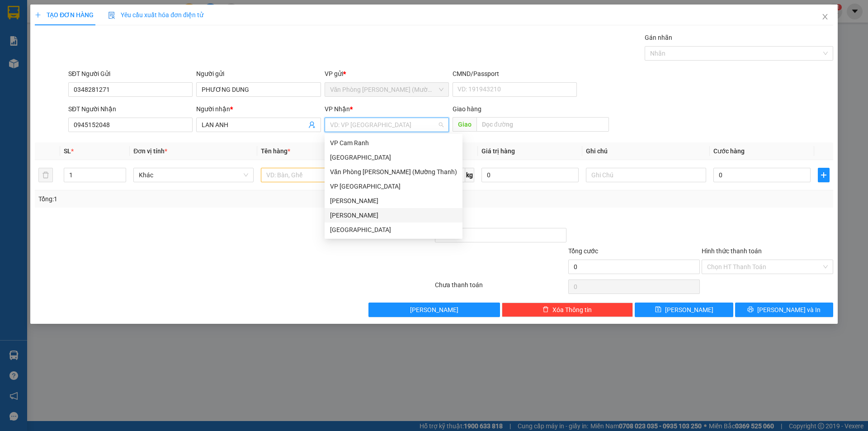  What do you see at coordinates (393, 158) in the screenshot?
I see `div: Đà Lạt` at bounding box center [393, 158].